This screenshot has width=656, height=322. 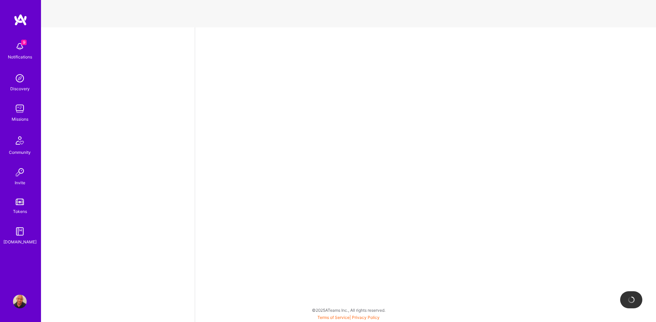 I want to click on img: teamwork, so click(x=20, y=109).